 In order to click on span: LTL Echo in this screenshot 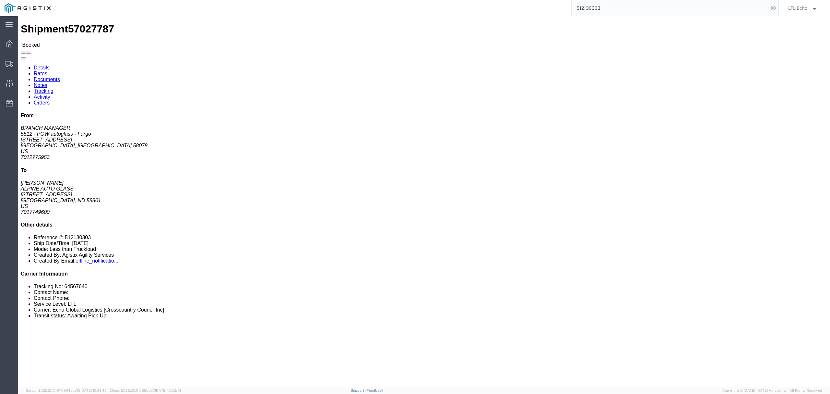, I will do `click(798, 8)`.